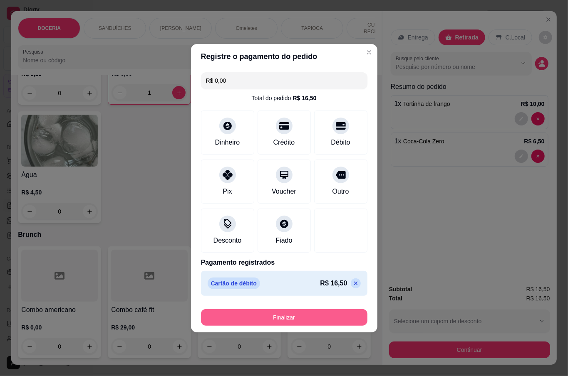  Describe the element at coordinates (340, 192) in the screenshot. I see `div: Outro` at that location.